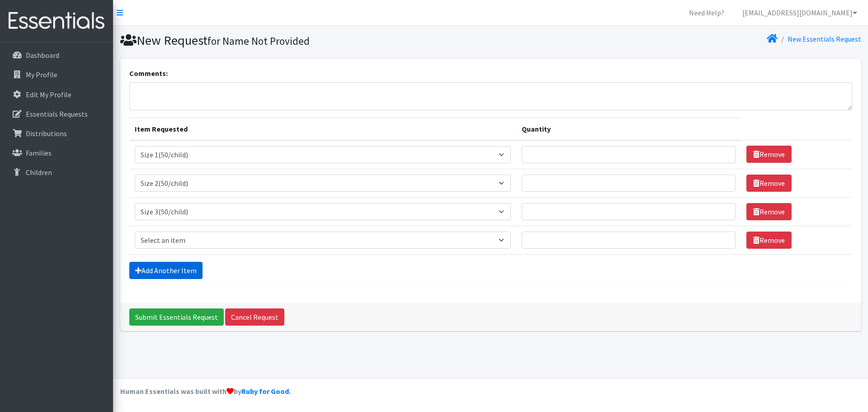 The height and width of the screenshot is (412, 868). Describe the element at coordinates (706, 13) in the screenshot. I see `a: Need Help?` at that location.